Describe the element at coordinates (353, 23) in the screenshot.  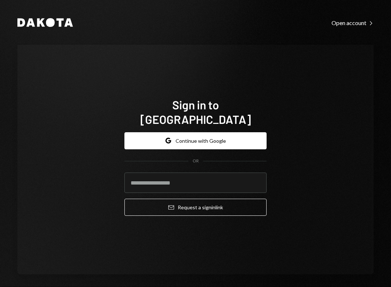
I see `div: Open account` at that location.